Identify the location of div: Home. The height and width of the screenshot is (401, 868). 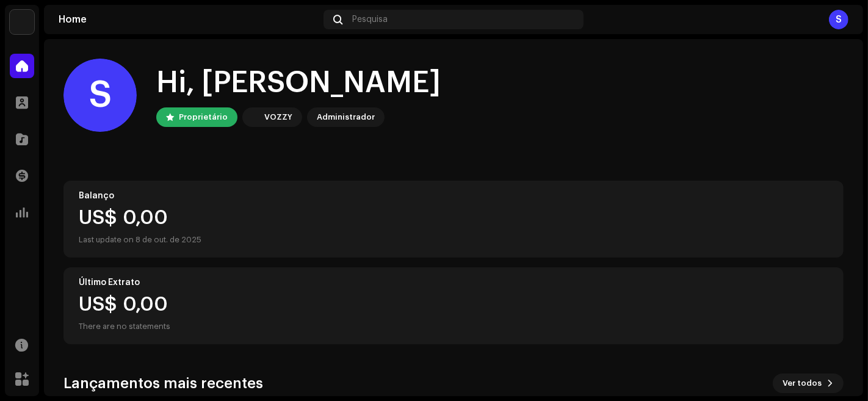
(189, 19).